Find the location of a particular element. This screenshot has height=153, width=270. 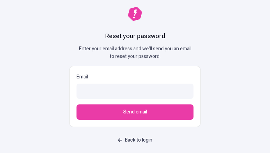

p: Email is located at coordinates (135, 77).